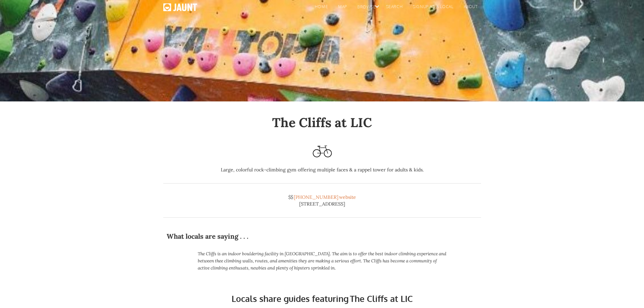 This screenshot has height=308, width=644. What do you see at coordinates (322, 122) in the screenshot?
I see `h1: The Cliffs at LIC` at bounding box center [322, 122].